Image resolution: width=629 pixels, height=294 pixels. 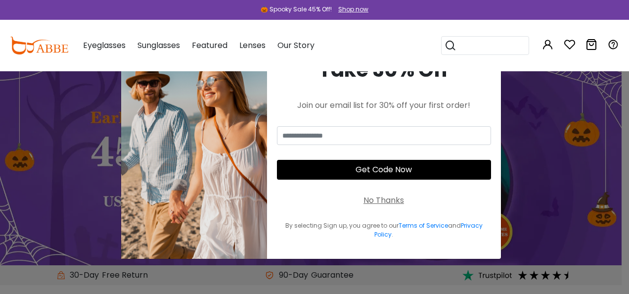 I want to click on button: Get Code Now, so click(x=384, y=170).